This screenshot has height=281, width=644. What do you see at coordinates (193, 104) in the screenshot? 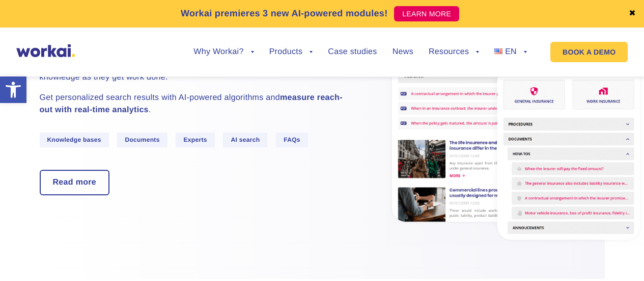
I see `p: Get personalized search results with AI-powered algorithms and .` at bounding box center [193, 104].